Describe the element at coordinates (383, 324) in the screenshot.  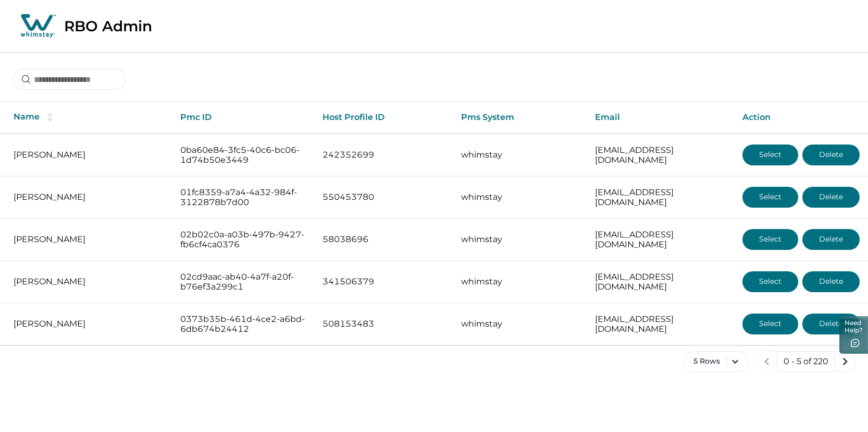
I see `p: 508153483` at that location.